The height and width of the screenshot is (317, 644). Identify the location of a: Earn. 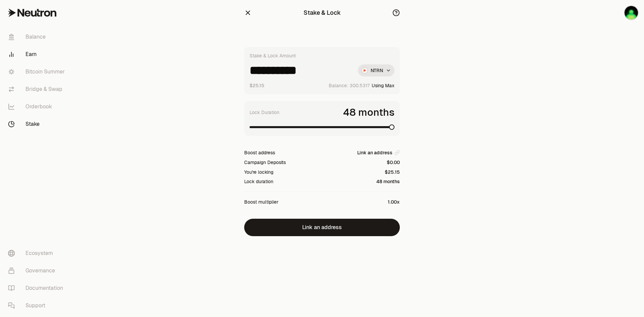
(38, 54).